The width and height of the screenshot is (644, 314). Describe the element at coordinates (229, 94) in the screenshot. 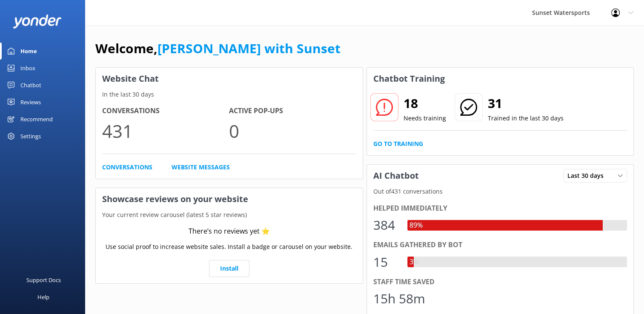

I see `p: In the last 30 days` at that location.